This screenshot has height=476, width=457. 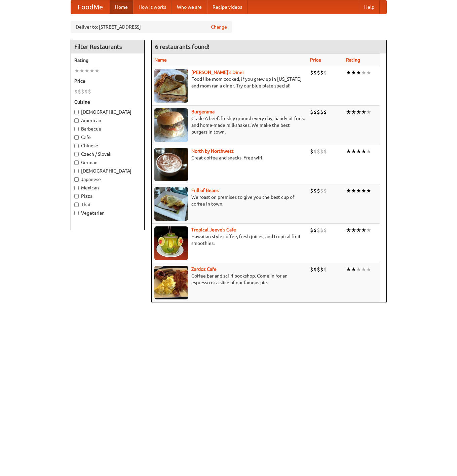 I want to click on img: burgerama.jpg, so click(x=171, y=125).